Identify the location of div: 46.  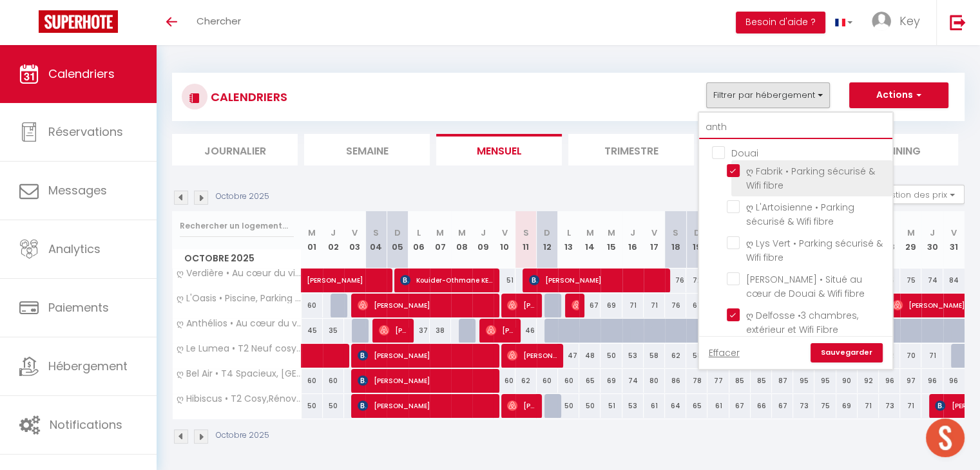
(526, 330).